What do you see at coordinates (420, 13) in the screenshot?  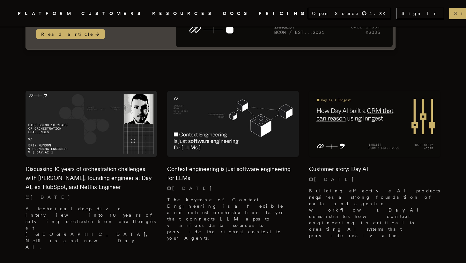 I see `a: Sign In` at bounding box center [420, 13].